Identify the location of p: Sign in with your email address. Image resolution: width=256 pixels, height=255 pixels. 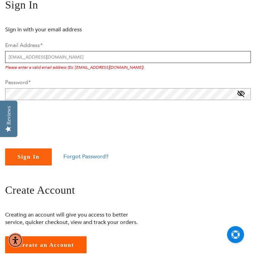
(74, 30).